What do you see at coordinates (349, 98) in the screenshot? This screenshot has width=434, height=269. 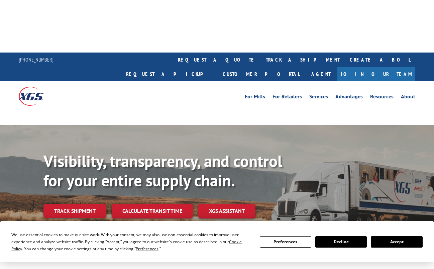 I see `a: Advantages` at bounding box center [349, 98].